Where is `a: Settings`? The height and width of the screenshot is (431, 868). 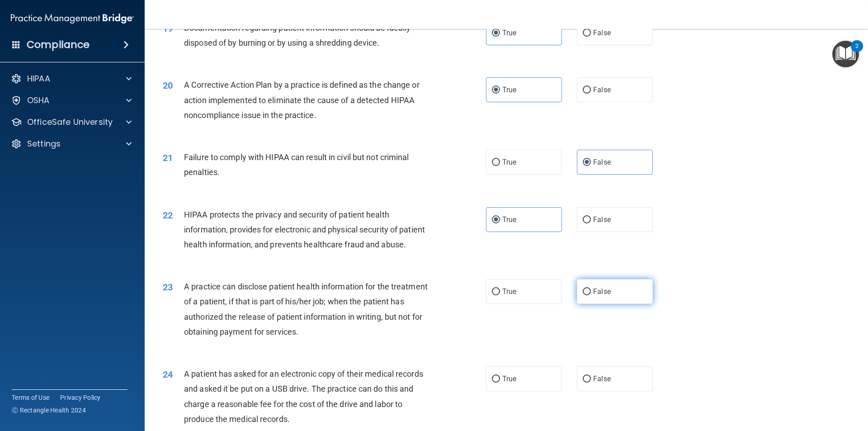 a: Settings is located at coordinates (71, 144).